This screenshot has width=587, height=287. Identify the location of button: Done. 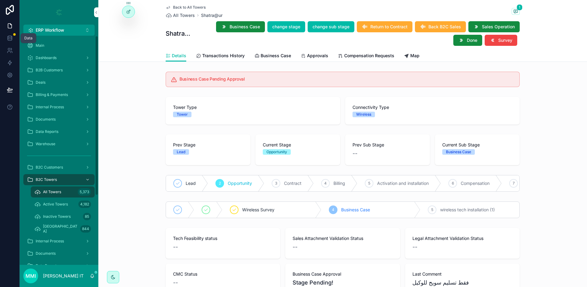
(468, 40).